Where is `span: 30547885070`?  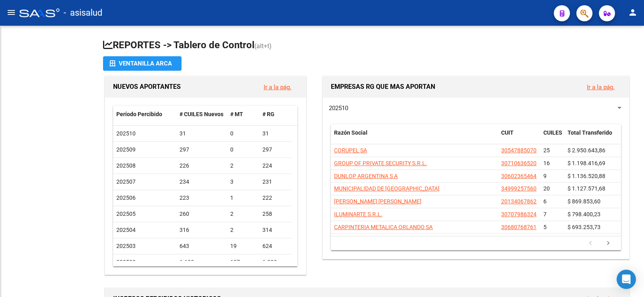
span: 30547885070 is located at coordinates (519, 151).